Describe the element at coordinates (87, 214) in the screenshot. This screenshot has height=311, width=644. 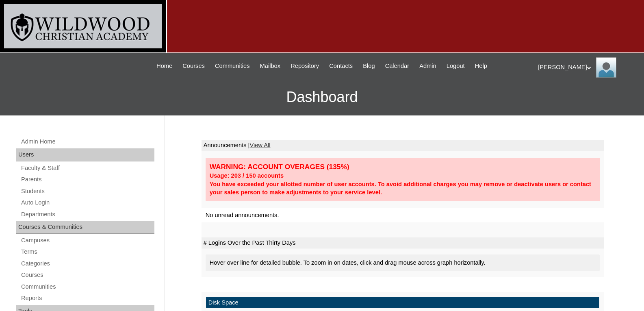
I see `a: Departments` at that location.